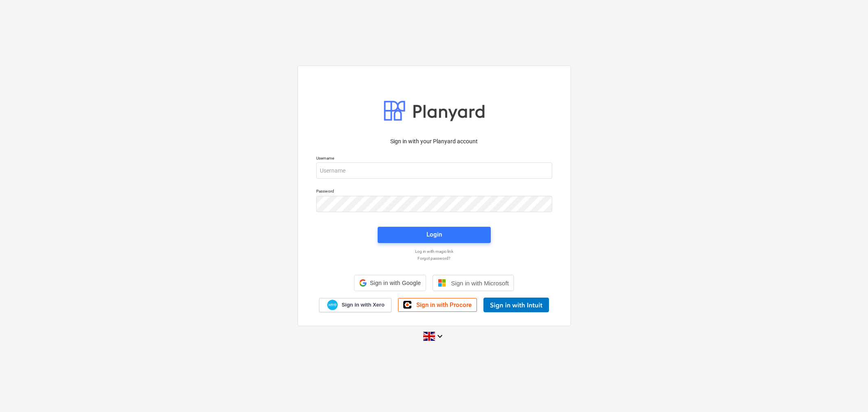  I want to click on span: Sign in with Procore, so click(444, 305).